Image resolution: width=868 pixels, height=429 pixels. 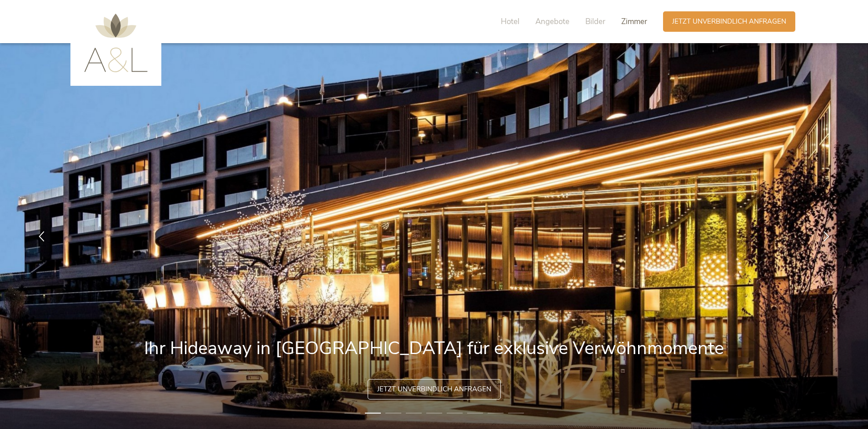 What do you see at coordinates (634, 21) in the screenshot?
I see `span: Zimmer` at bounding box center [634, 21].